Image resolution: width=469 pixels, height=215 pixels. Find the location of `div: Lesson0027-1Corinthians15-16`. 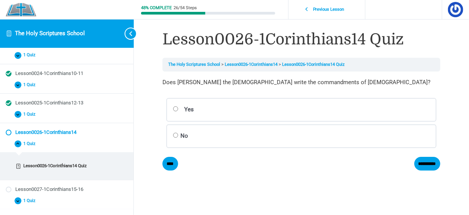

div: Lesson0027-1Corinthians15-16 is located at coordinates (71, 189).